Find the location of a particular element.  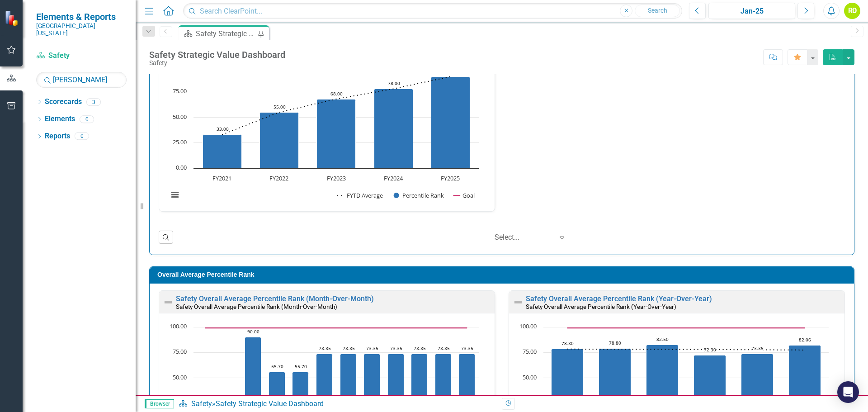

text: 78.30 is located at coordinates (567, 343).